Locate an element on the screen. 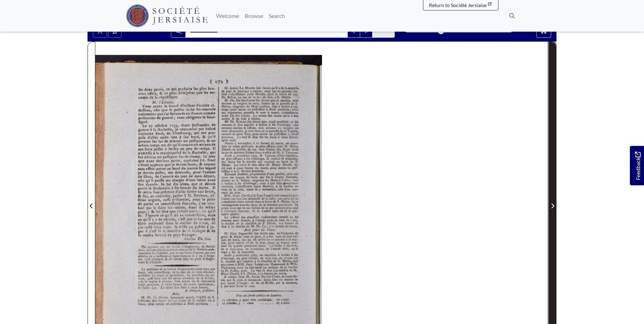 This screenshot has height=324, width=644. a: Welcome is located at coordinates (228, 16).